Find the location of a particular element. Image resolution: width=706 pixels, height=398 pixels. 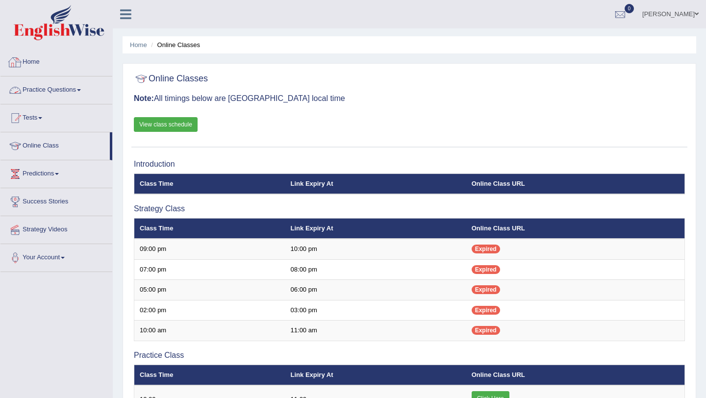

td: 11:00 am is located at coordinates (376, 331).